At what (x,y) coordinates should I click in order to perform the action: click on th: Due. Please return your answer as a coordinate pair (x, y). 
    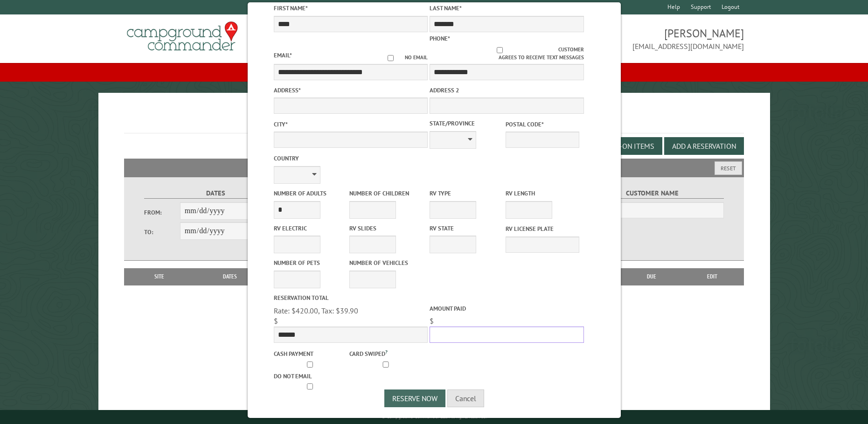
    Looking at the image, I should click on (652, 277).